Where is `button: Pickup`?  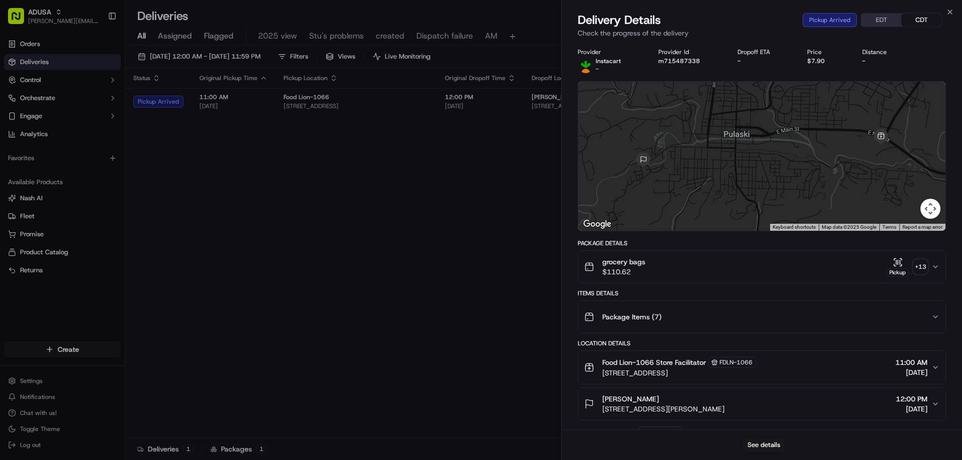 button: Pickup is located at coordinates (897, 267).